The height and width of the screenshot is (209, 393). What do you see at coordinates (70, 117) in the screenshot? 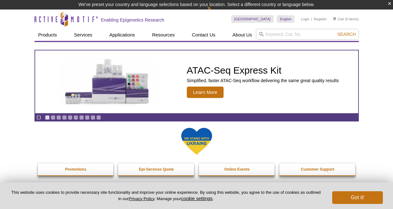
I see `a: Go to slide 5` at bounding box center [70, 117].